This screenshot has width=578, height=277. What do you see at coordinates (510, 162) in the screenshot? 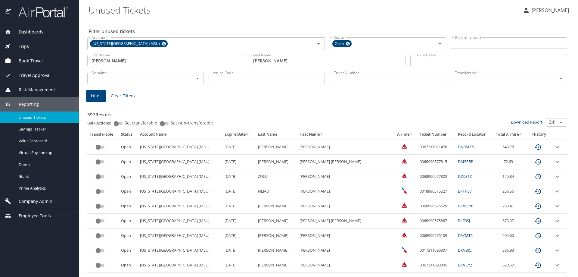
I see `td: 72.63` at bounding box center [510, 162].